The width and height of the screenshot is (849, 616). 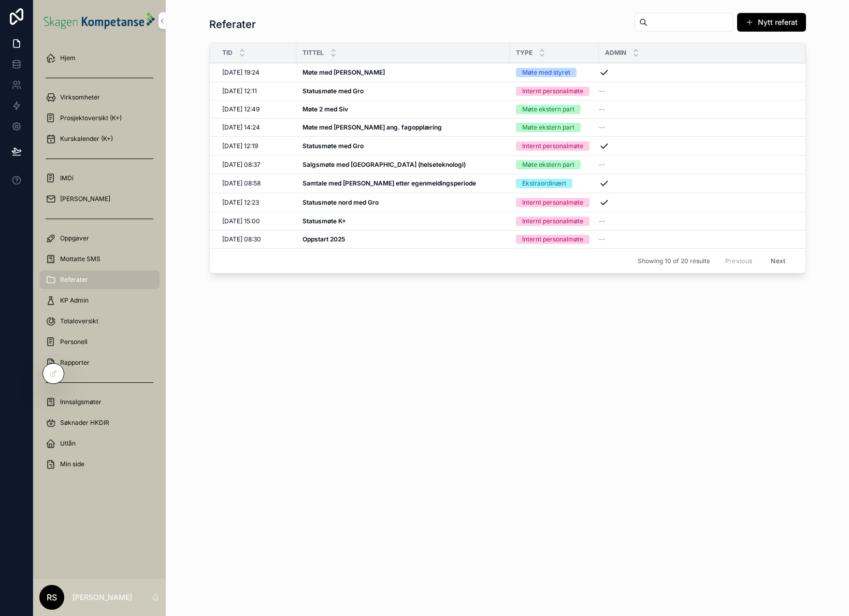 What do you see at coordinates (74, 300) in the screenshot?
I see `span: KP Admin` at bounding box center [74, 300].